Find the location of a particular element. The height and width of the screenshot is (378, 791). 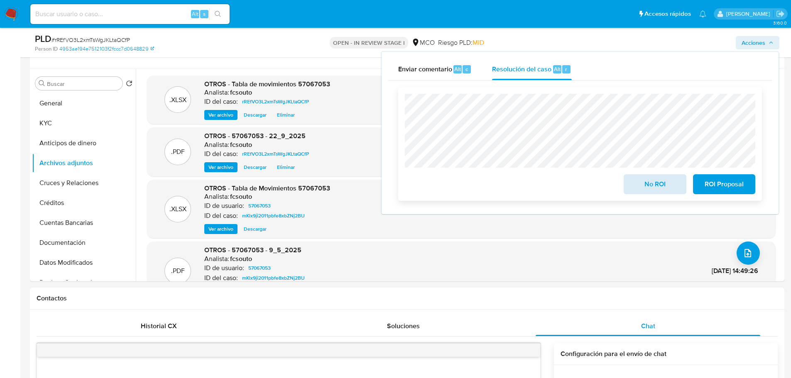

button: Archivos adjuntos is located at coordinates (84, 163).